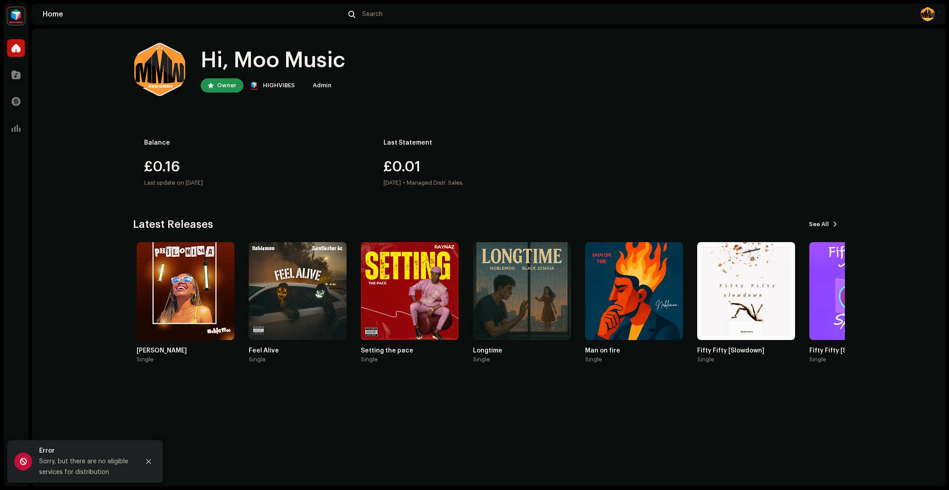 This screenshot has height=490, width=949. Describe the element at coordinates (410, 291) in the screenshot. I see `img: adb2c7ec-16a5-469e-ad17-9804dcb17e6b` at that location.